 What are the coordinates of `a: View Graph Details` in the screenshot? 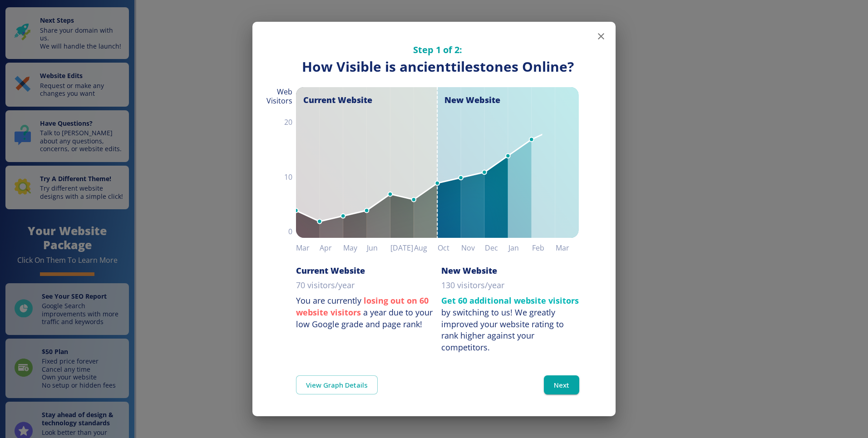 It's located at (337, 385).